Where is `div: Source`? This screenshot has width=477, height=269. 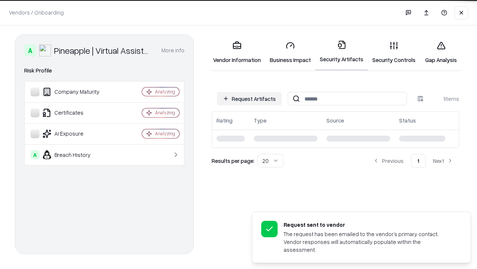
div: Source is located at coordinates (335, 120).